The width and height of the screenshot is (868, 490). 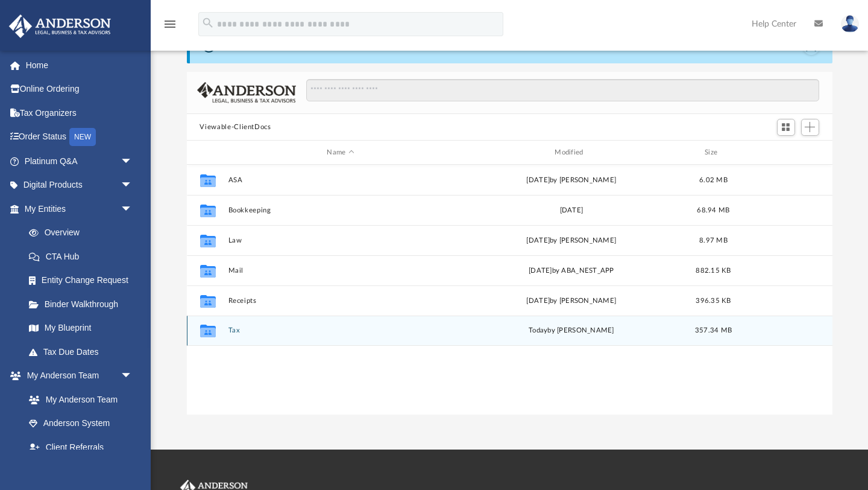 What do you see at coordinates (714, 300) in the screenshot?
I see `span: 396.35 KB` at bounding box center [714, 300].